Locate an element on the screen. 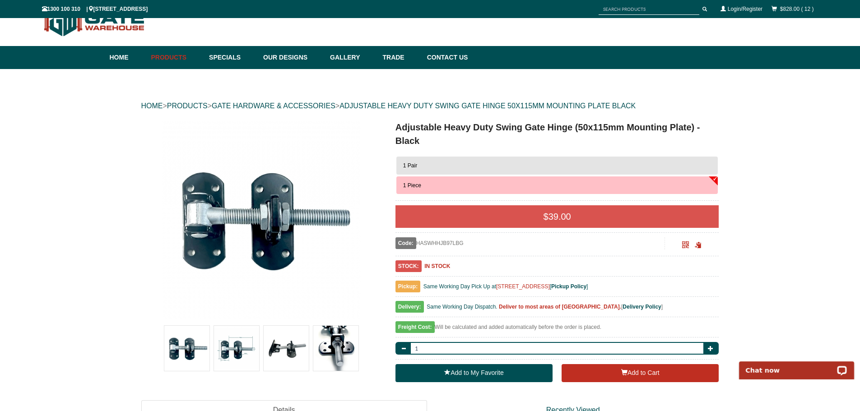  a: Login/Register is located at coordinates (745, 9).